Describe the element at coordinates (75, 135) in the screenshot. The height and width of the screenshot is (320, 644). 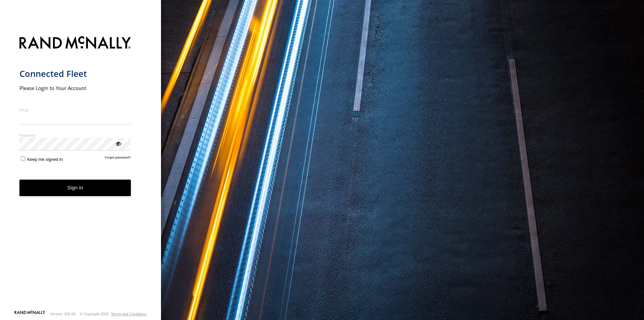
I see `label: Password` at that location.